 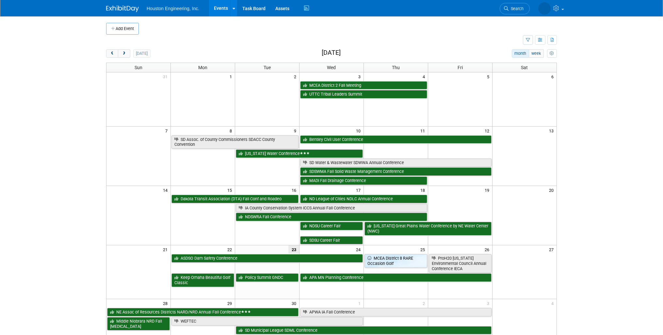 What do you see at coordinates (331, 241) in the screenshot?
I see `a: SDSU Career Fair` at bounding box center [331, 241].